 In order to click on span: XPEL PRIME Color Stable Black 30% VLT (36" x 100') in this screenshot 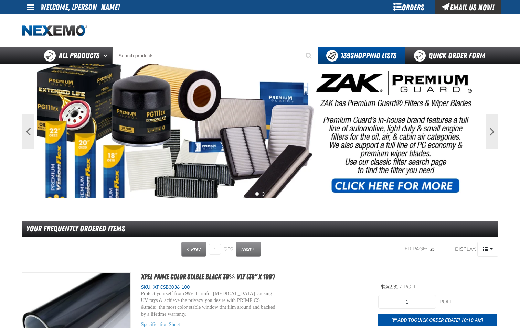, I will do `click(208, 277)`.